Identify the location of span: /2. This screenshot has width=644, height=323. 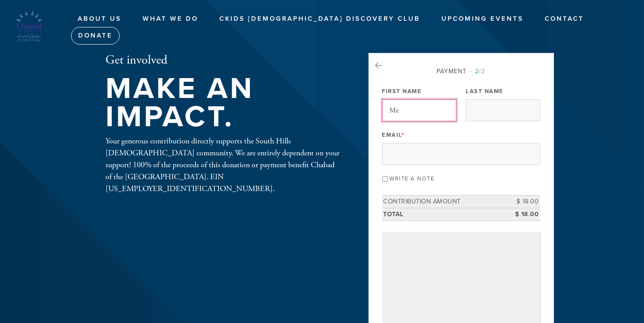
(477, 71).